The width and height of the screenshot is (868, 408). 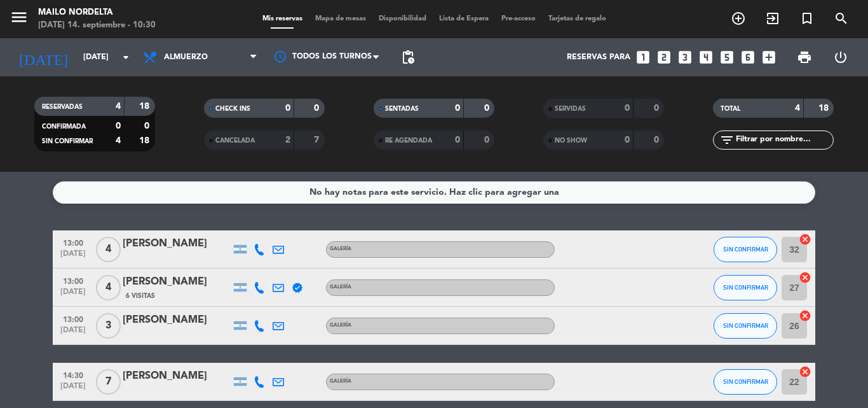 What do you see at coordinates (288, 140) in the screenshot?
I see `strong: 2` at bounding box center [288, 140].